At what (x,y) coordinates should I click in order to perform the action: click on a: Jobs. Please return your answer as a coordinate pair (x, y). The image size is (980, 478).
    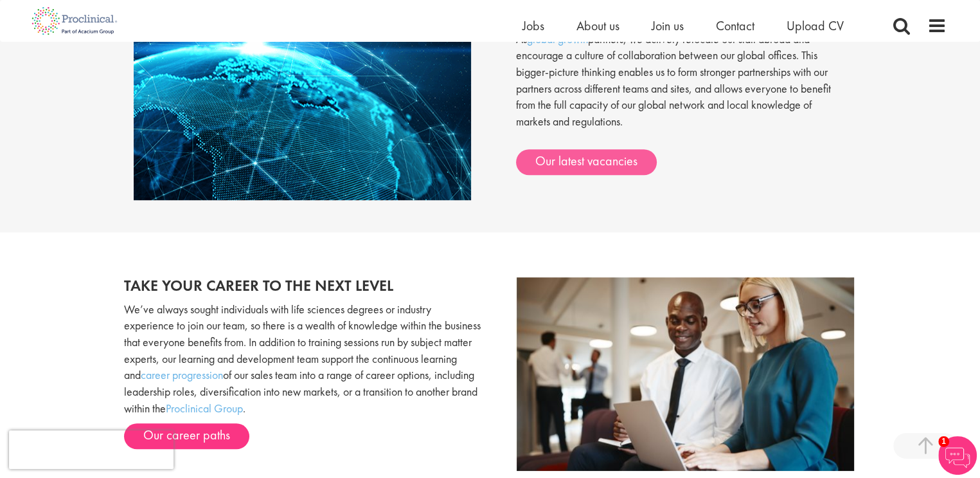
    Looking at the image, I should click on (533, 26).